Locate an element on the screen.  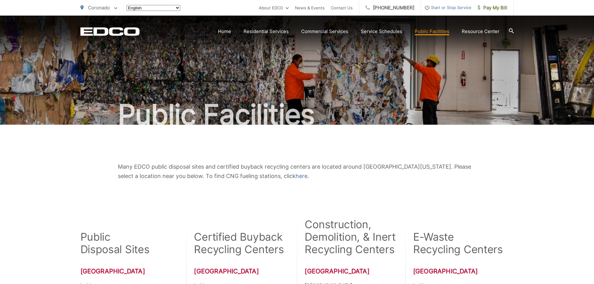
h2: Public Disposal Sites is located at coordinates (115, 243).